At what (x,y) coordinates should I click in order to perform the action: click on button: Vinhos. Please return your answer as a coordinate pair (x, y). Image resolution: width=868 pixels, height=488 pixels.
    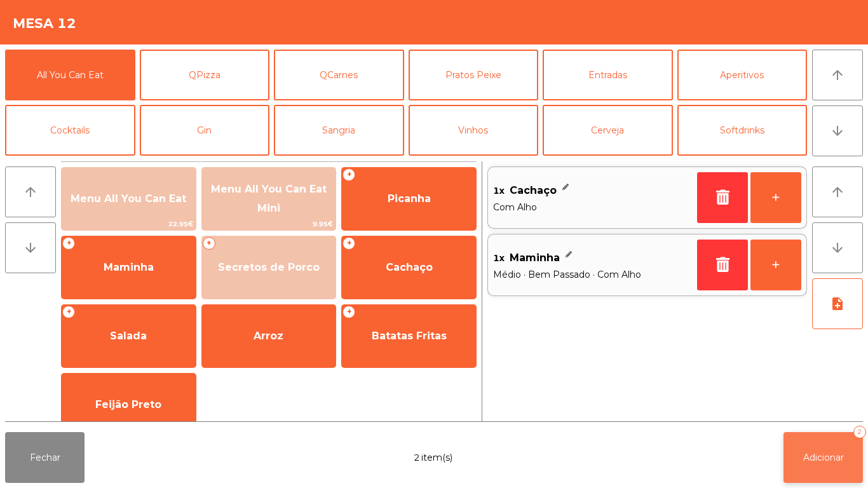
    Looking at the image, I should click on (473, 131).